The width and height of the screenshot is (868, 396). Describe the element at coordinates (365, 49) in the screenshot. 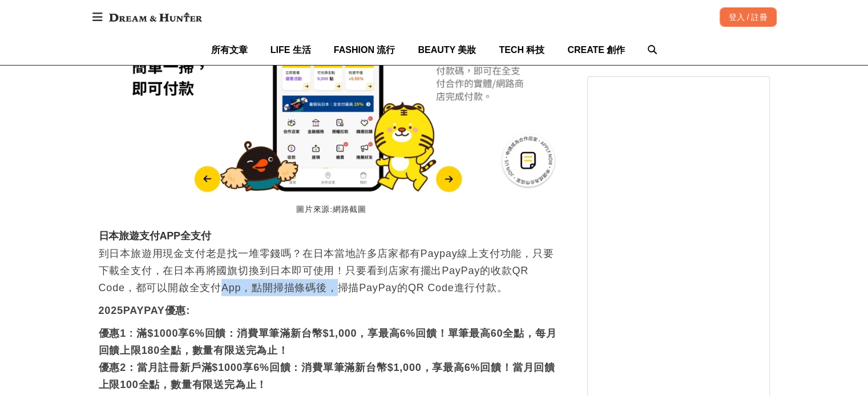

I see `a: FASHION 流行` at that location.